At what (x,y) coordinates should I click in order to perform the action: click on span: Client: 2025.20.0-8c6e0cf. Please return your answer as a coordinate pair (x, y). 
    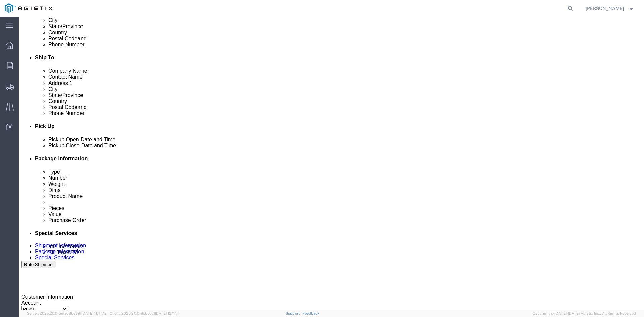
    Looking at the image, I should click on (145, 313).